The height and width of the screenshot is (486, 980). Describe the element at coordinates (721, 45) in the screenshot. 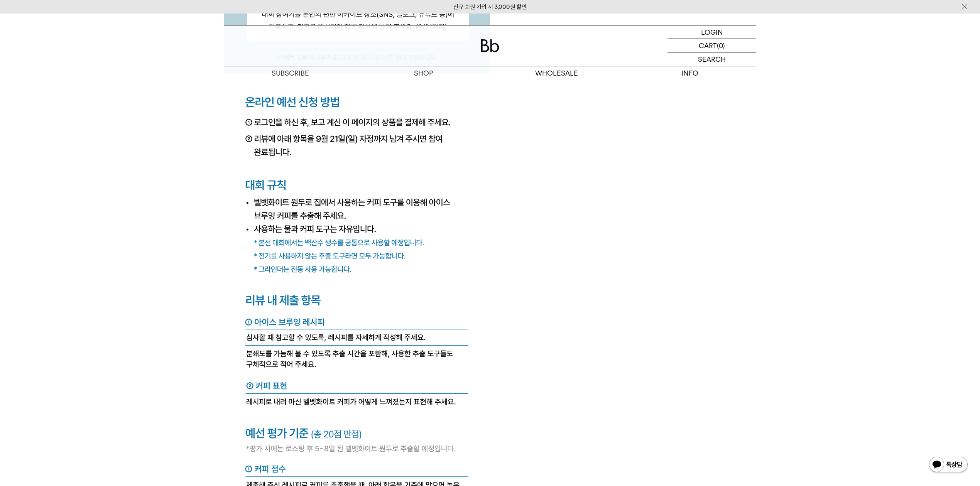

I see `p: (0)` at that location.